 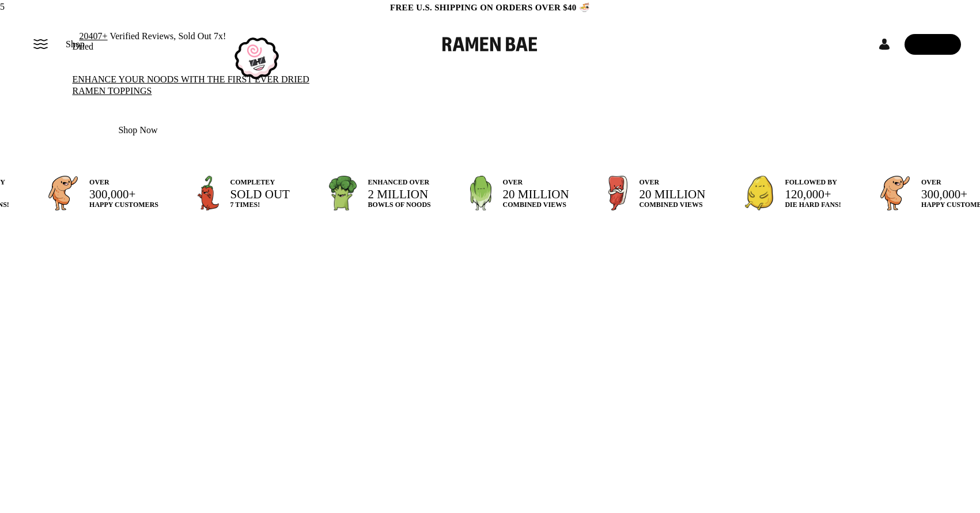 I want to click on div: Cart, so click(x=933, y=45).